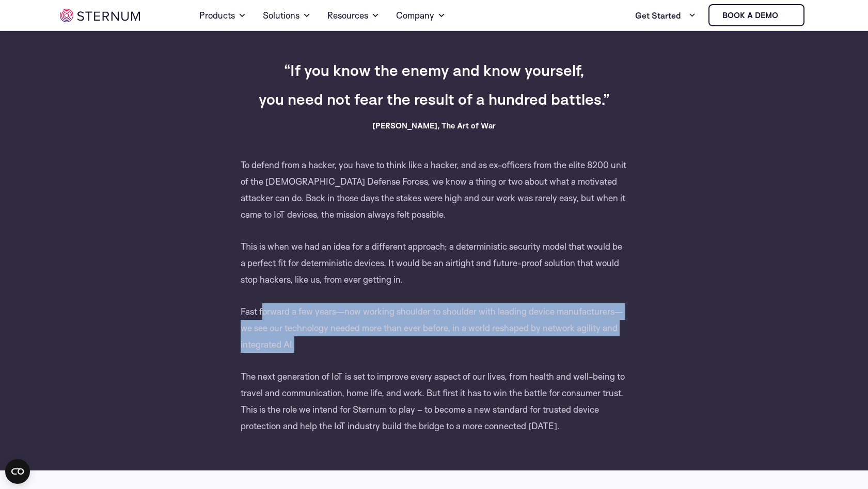  What do you see at coordinates (434, 402) in the screenshot?
I see `p: The next generation of IoT is set to improve every aspect of our lives, from health and well-bein...` at bounding box center [434, 402].